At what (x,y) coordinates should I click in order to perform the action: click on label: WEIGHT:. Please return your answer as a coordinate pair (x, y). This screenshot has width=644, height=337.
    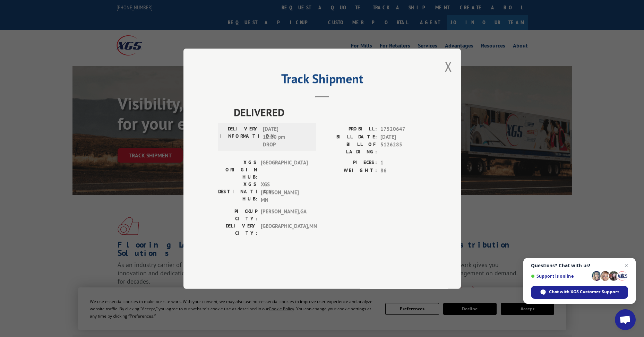
    Looking at the image, I should click on (349, 170).